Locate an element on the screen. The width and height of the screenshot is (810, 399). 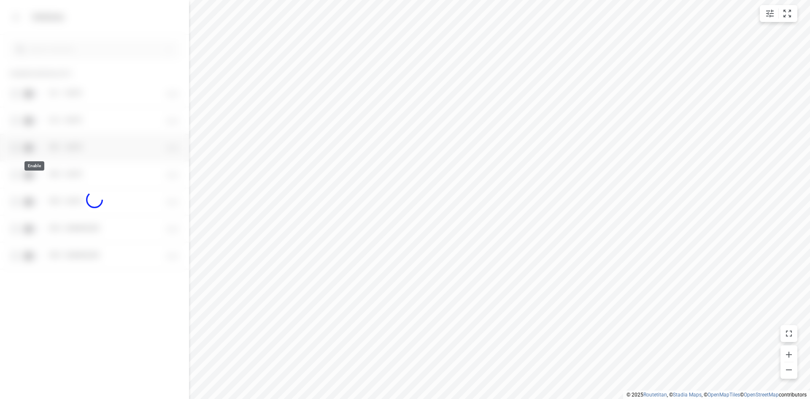
a: Routetitan is located at coordinates (655, 395).